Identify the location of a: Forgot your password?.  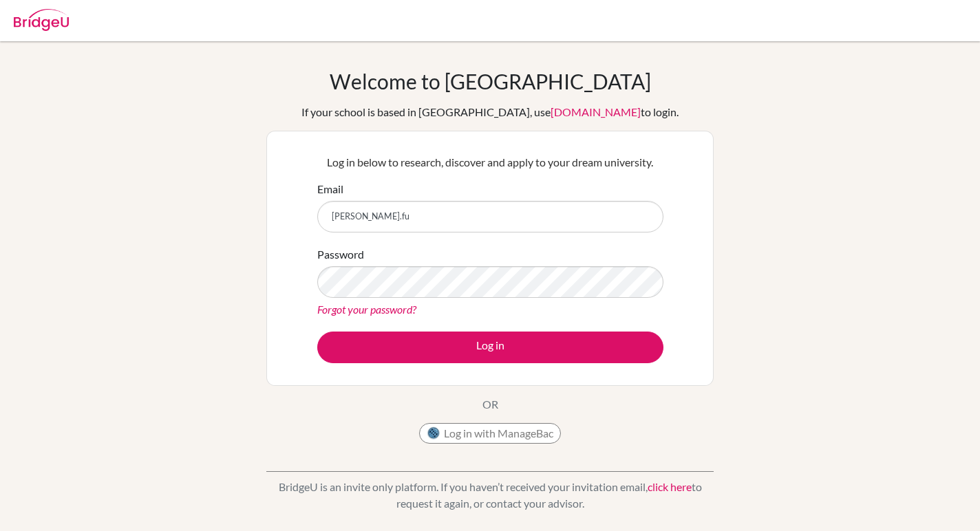
(367, 309).